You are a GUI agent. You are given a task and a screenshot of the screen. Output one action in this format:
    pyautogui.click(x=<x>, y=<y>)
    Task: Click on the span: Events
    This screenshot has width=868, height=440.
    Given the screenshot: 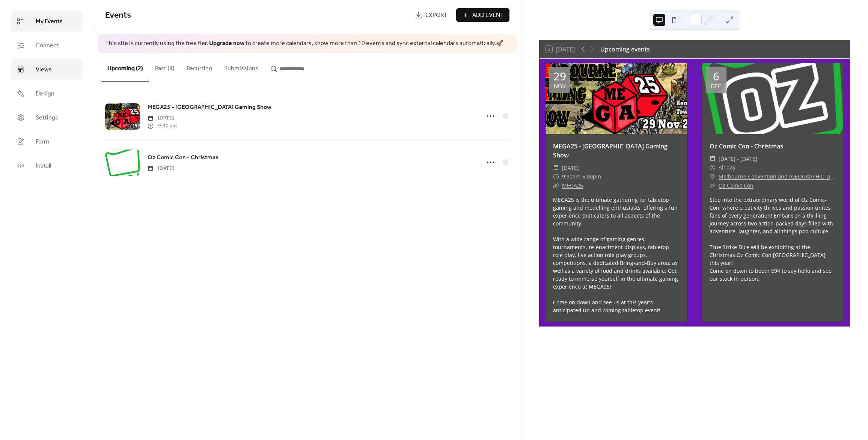 What is the action you would take?
    pyautogui.click(x=118, y=15)
    